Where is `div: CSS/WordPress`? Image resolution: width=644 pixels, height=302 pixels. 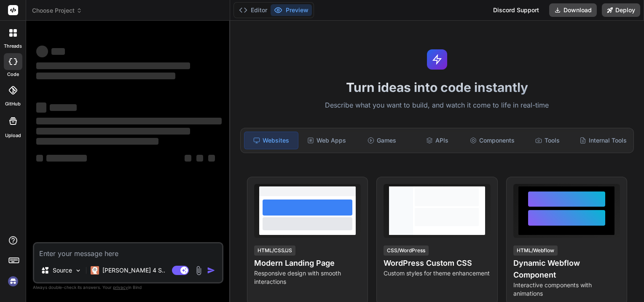 div: CSS/WordPress is located at coordinates (406, 250).